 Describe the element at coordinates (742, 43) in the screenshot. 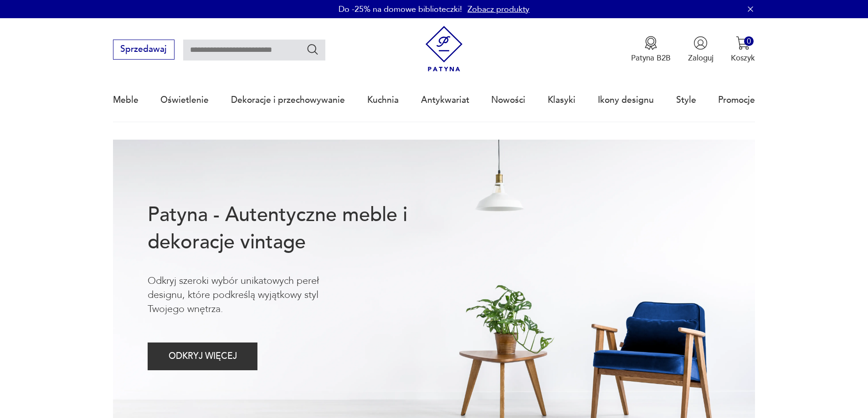

I see `img: Ikona koszyka` at that location.